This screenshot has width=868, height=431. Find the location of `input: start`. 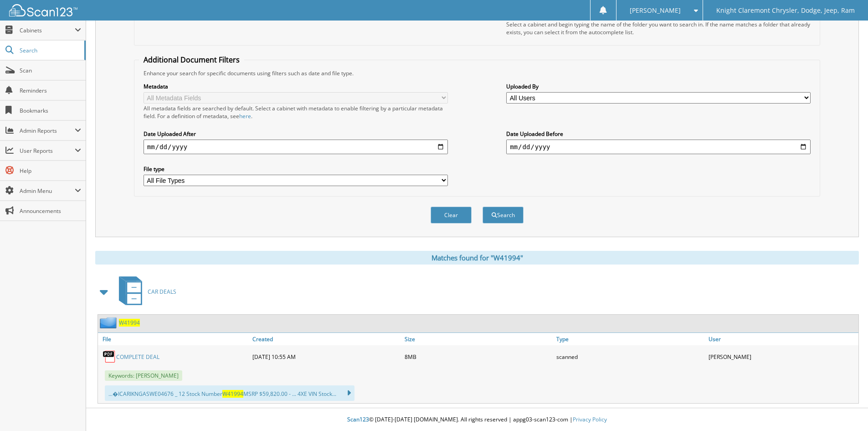

input: start is located at coordinates (295, 147).